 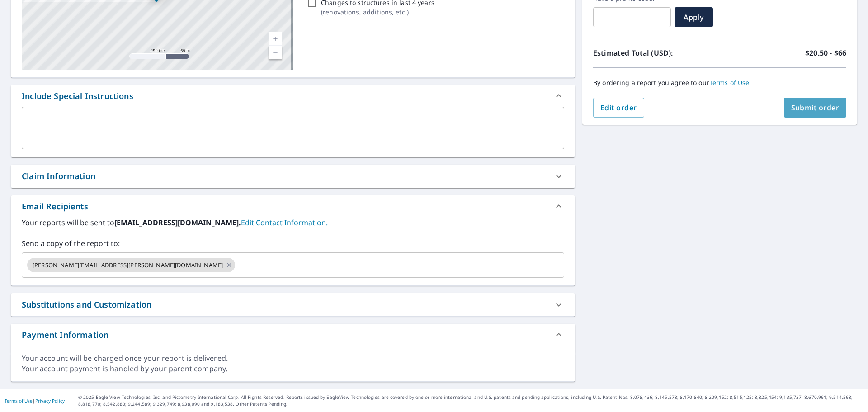 What do you see at coordinates (377, 12) in the screenshot?
I see `p: ( renovations, additions, etc. )` at bounding box center [377, 12].